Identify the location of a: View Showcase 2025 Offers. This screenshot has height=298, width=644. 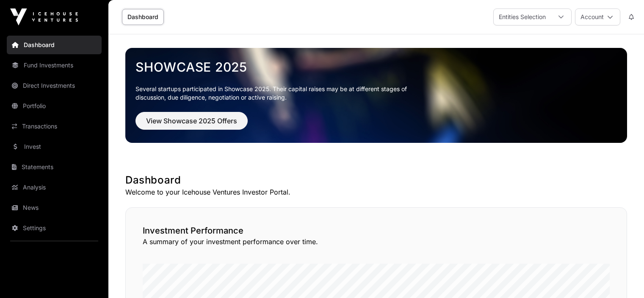
(191, 125).